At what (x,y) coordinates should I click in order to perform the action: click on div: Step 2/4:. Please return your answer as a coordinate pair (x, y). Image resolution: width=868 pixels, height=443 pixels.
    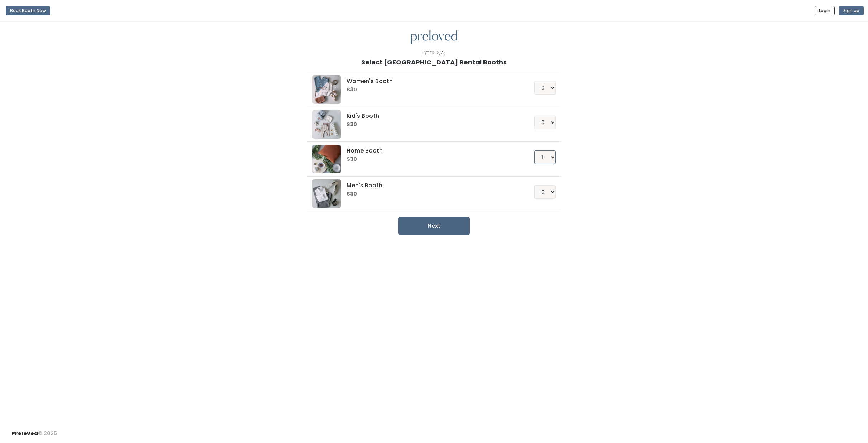
    Looking at the image, I should click on (434, 53).